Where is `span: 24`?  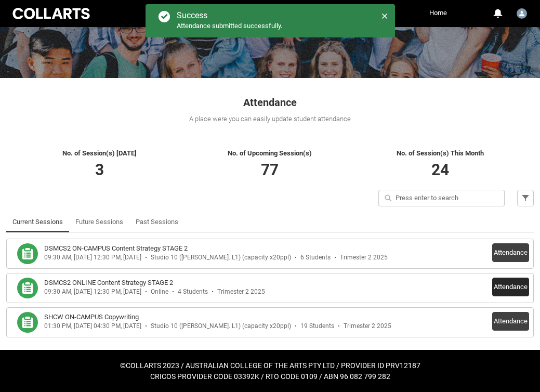 span: 24 is located at coordinates (441, 170).